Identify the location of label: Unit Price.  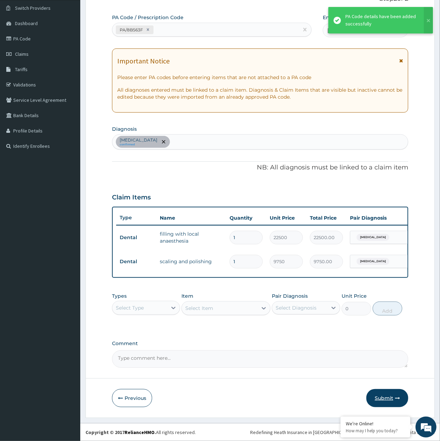
(354, 296).